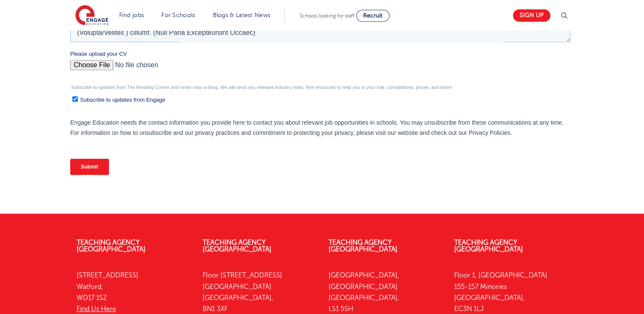  I want to click on input: *Last name, so click(376, 10).